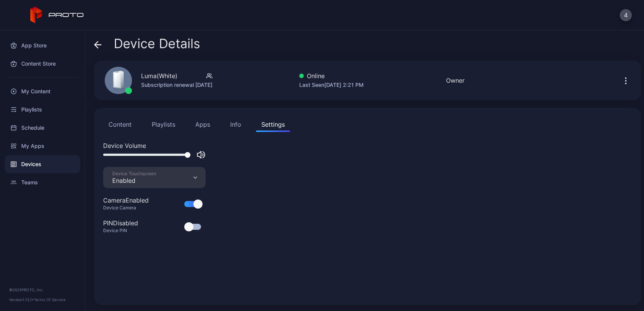  I want to click on div: Device Volume, so click(367, 146).